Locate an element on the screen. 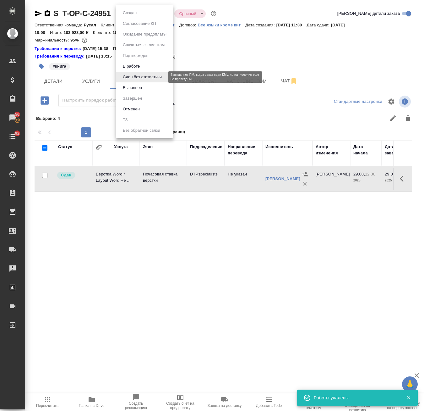  button: ТЗ is located at coordinates (125, 120).